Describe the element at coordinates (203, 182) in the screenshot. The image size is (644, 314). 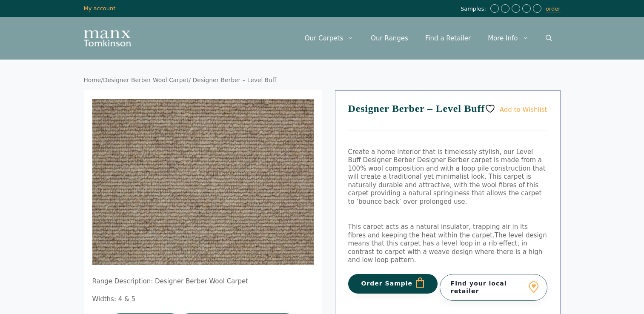
I see `img: Designer Berber - Level Buff` at that location.